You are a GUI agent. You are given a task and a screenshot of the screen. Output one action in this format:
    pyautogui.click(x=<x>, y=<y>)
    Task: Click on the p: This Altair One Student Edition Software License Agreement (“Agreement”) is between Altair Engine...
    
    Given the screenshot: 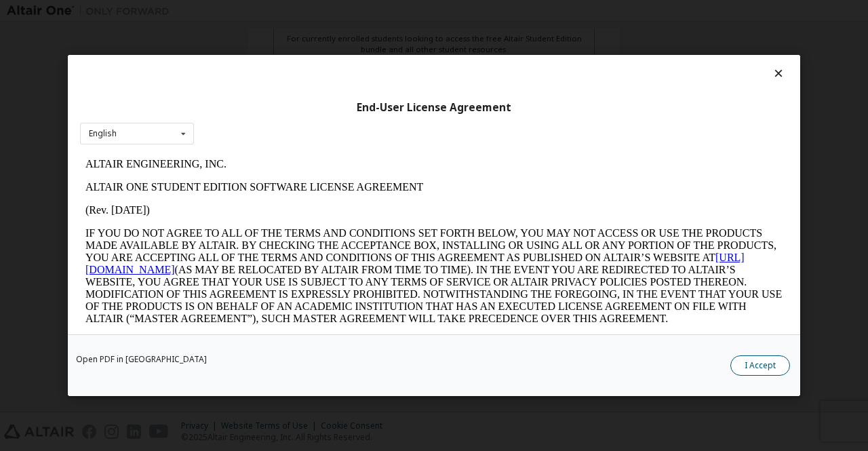 What is the action you would take?
    pyautogui.click(x=354, y=207)
    